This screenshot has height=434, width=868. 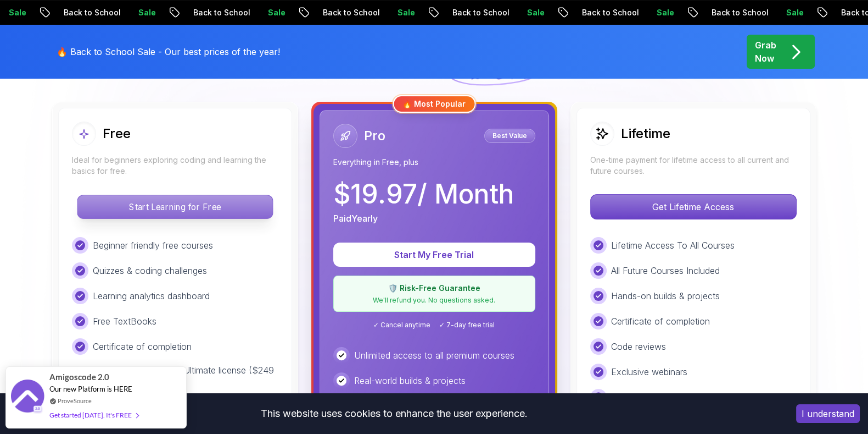 I want to click on p: 🔥 Back to School Sale - Our best prices of the year!, so click(x=168, y=52).